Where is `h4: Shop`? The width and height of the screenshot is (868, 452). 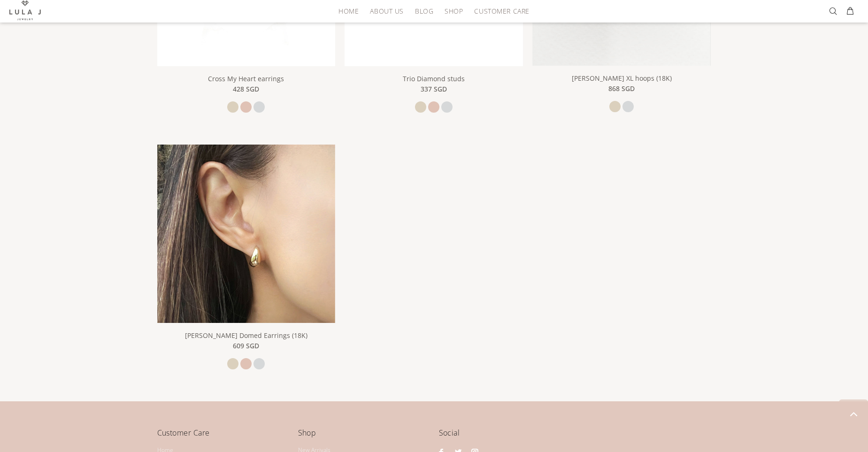
h4: Shop is located at coordinates (364, 436).